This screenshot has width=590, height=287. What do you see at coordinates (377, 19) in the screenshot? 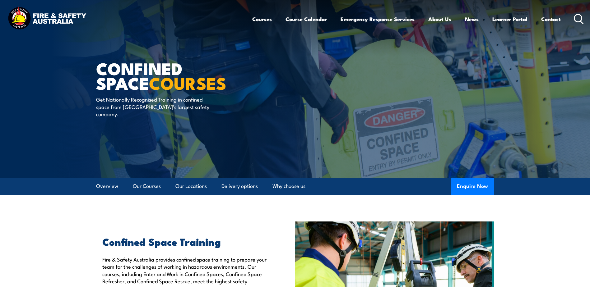
I see `a: Emergency Response Services` at bounding box center [377, 19].